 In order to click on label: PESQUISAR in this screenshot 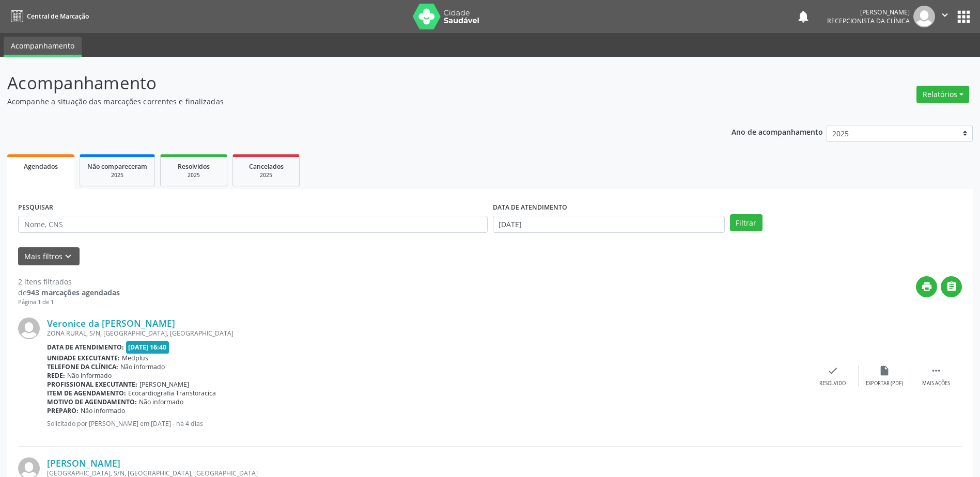, I will do `click(35, 208)`.